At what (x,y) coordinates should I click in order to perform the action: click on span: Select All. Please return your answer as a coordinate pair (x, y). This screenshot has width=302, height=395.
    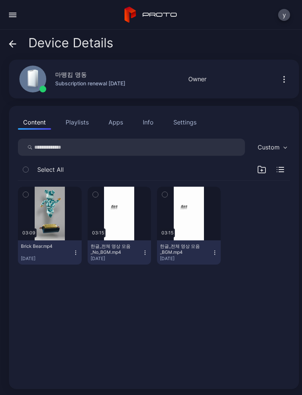
    Looking at the image, I should click on (50, 170).